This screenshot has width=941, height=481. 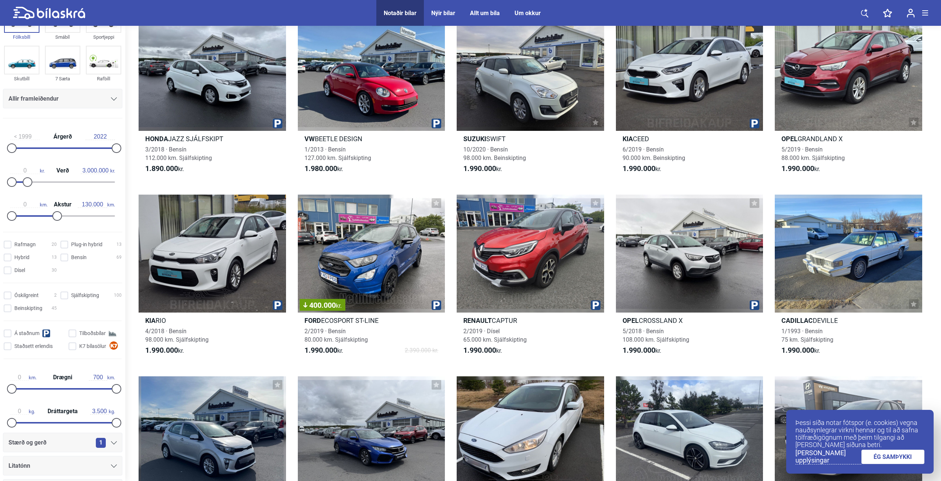 I want to click on div: Allt um bíla, so click(x=485, y=13).